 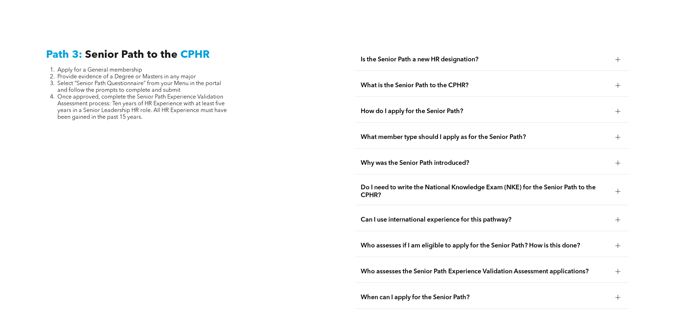 I want to click on span: Apply for a General membership, so click(x=100, y=70).